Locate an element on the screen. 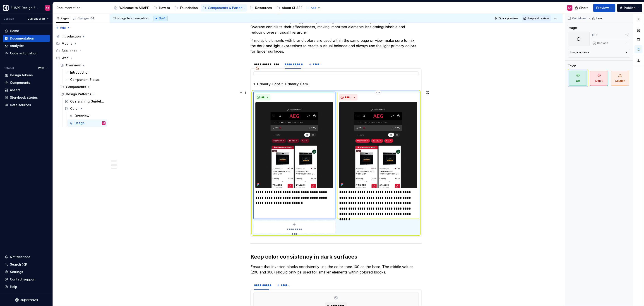 Image resolution: width=644 pixels, height=306 pixels. button: Share is located at coordinates (582, 8).